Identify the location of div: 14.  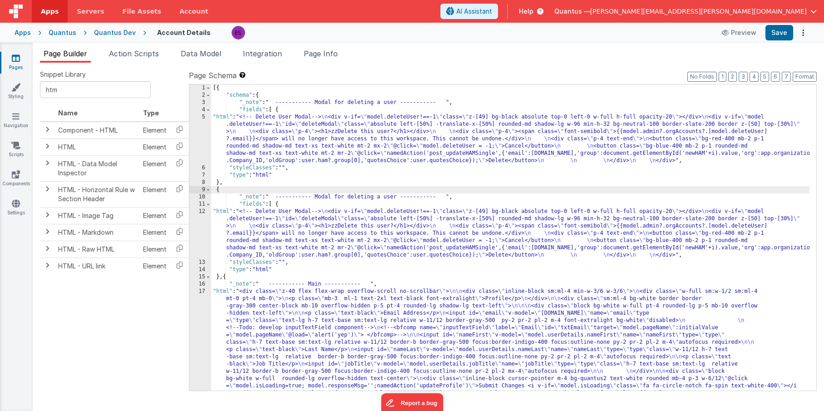
(200, 270).